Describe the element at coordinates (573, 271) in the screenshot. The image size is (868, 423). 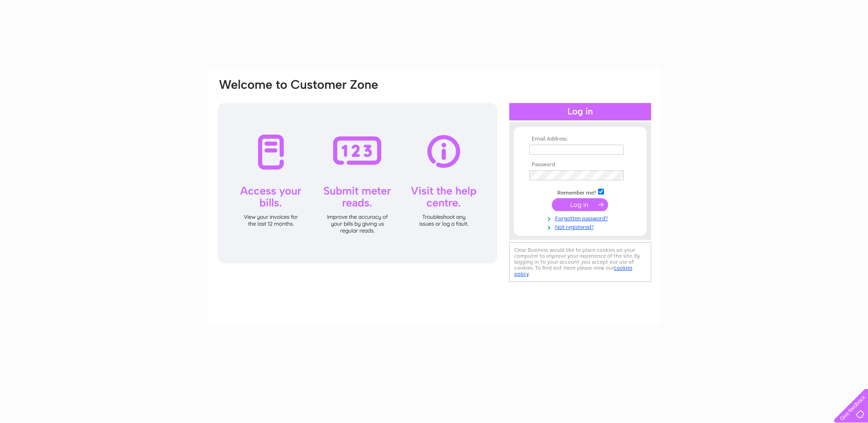
I see `a: cookies policy` at that location.